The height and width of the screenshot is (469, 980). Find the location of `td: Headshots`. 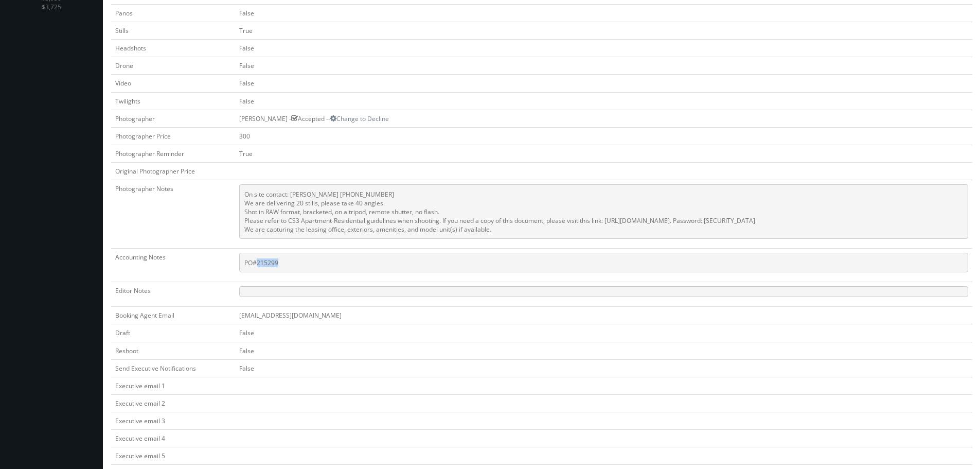

td: Headshots is located at coordinates (173, 48).